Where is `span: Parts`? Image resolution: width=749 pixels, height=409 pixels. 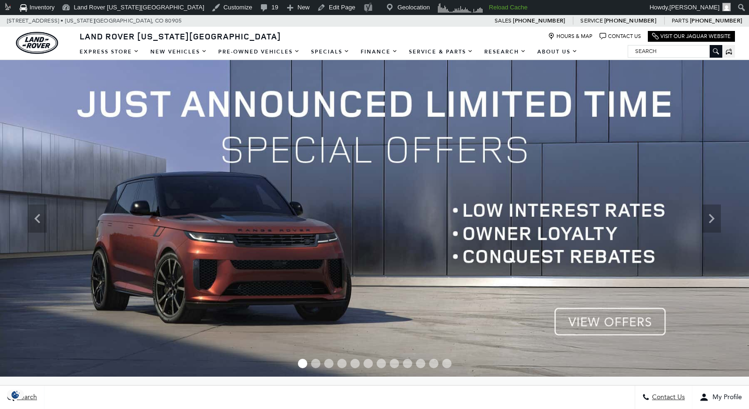
span: Parts is located at coordinates (680, 21).